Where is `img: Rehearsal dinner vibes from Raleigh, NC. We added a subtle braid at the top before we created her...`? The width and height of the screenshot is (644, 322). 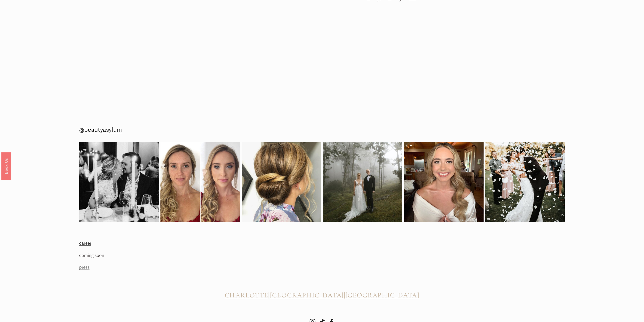
img: Rehearsal dinner vibes from Raleigh, NC. We added a subtle braid at the top before we created her... is located at coordinates (119, 182).